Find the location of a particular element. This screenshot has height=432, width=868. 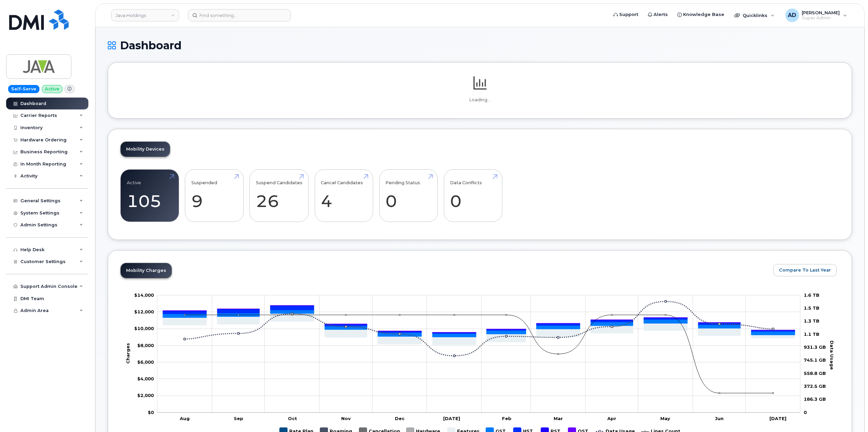

button: Compare To Last Year is located at coordinates (805, 270).